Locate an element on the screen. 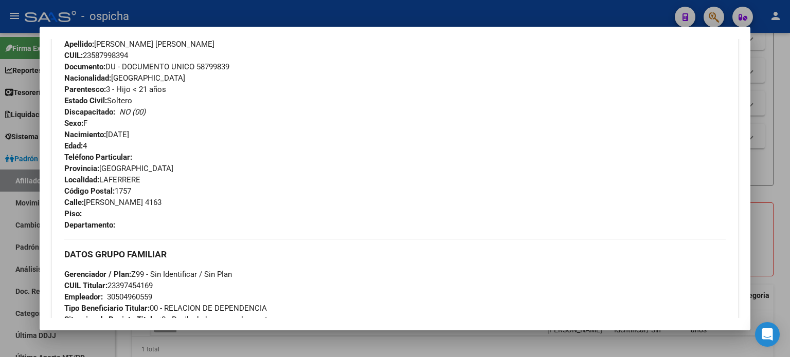  strong: Discapacitado: is located at coordinates (89, 112).